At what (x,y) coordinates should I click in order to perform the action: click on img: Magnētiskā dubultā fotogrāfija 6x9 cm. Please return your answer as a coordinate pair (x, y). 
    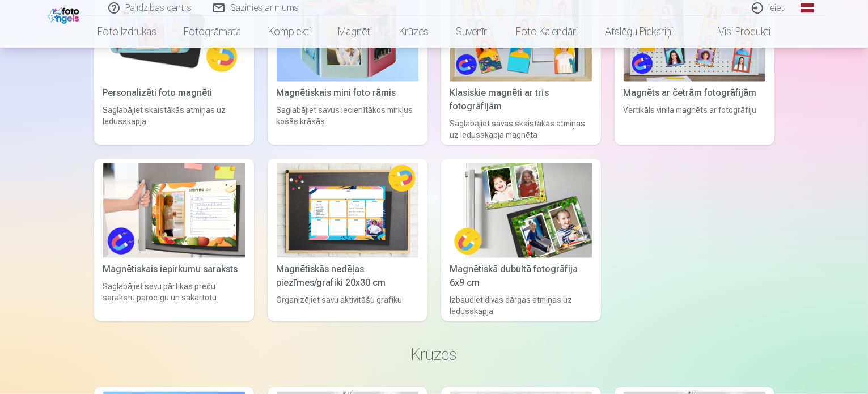
    Looking at the image, I should click on (521, 210).